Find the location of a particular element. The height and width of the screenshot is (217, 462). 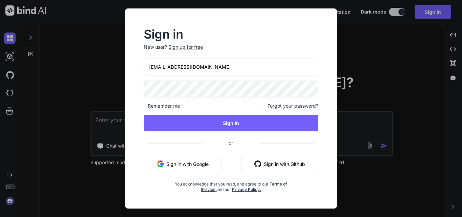

span: Forgot your password? is located at coordinates (293, 106).